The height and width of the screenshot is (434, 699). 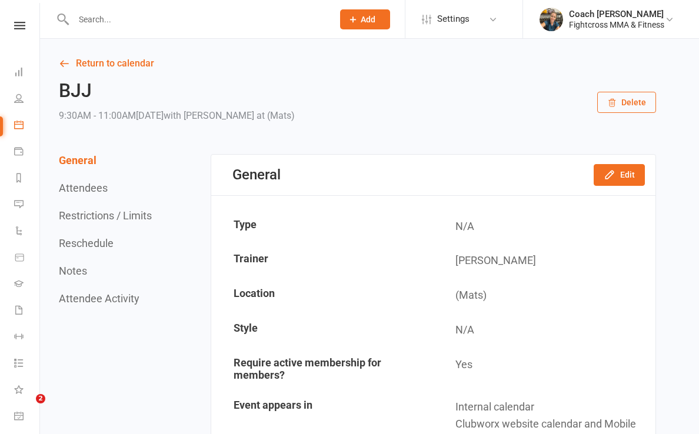 What do you see at coordinates (322, 295) in the screenshot?
I see `td: Location` at bounding box center [322, 295].